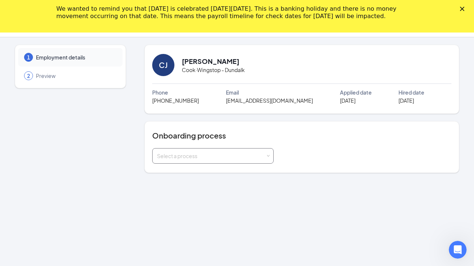 Image resolution: width=474 pixels, height=266 pixels. I want to click on span: Applied date, so click(356, 92).